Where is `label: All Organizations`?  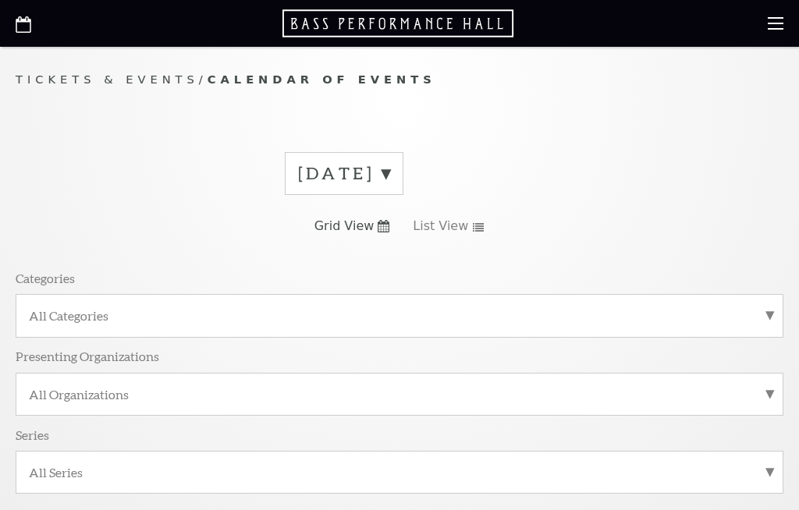
label: All Organizations is located at coordinates (400, 394).